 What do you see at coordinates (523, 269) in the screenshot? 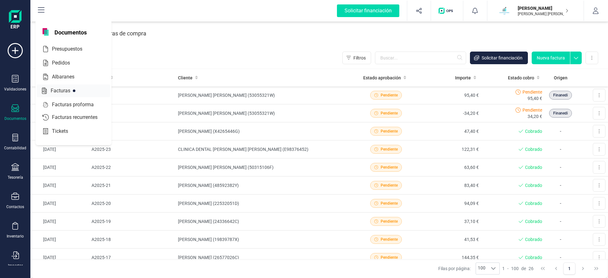
I see `span: de` at bounding box center [523, 269].